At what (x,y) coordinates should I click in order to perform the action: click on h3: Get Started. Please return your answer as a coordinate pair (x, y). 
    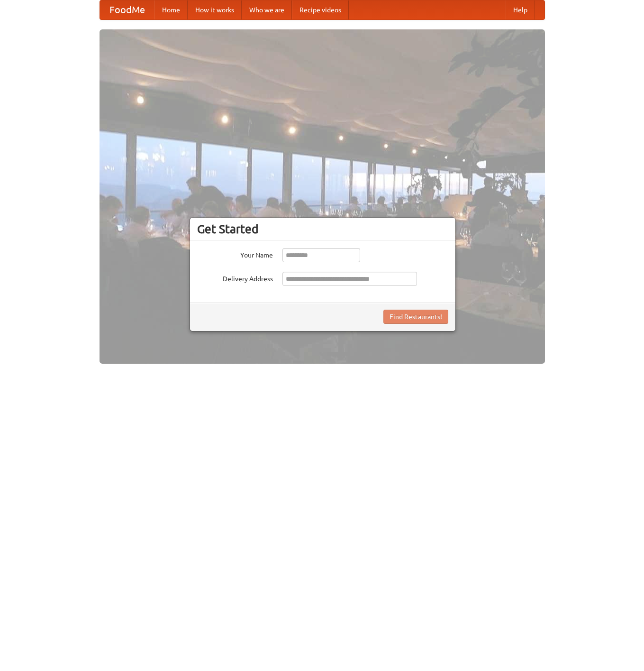
    Looking at the image, I should click on (322, 229).